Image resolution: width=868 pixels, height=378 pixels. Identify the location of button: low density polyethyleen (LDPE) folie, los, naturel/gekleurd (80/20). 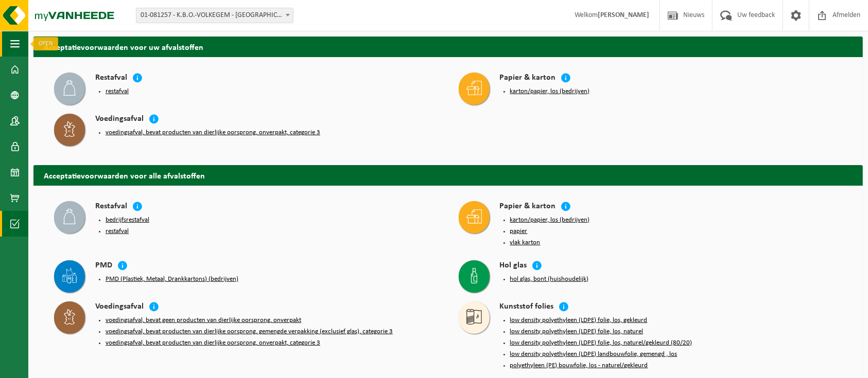
(601, 343).